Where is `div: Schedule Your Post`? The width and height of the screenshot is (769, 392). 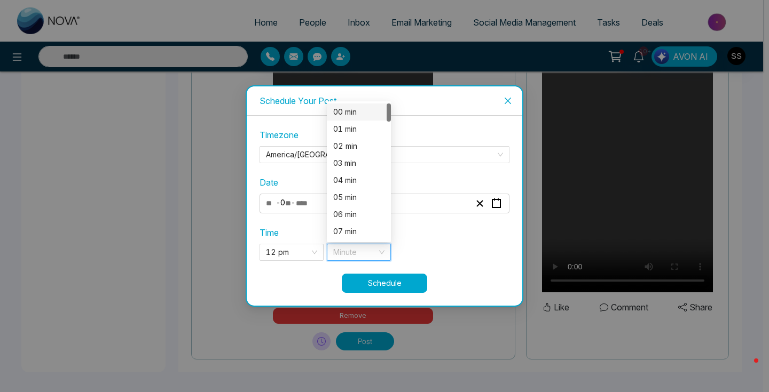
div: Schedule Your Post is located at coordinates (384, 101).